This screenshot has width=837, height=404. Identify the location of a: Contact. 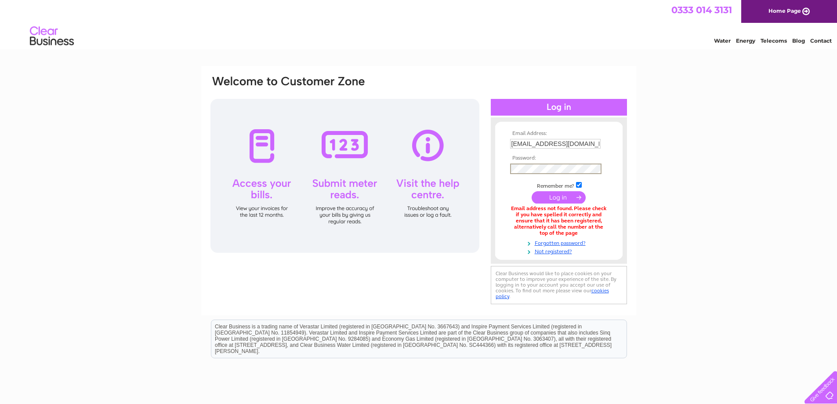
(820, 40).